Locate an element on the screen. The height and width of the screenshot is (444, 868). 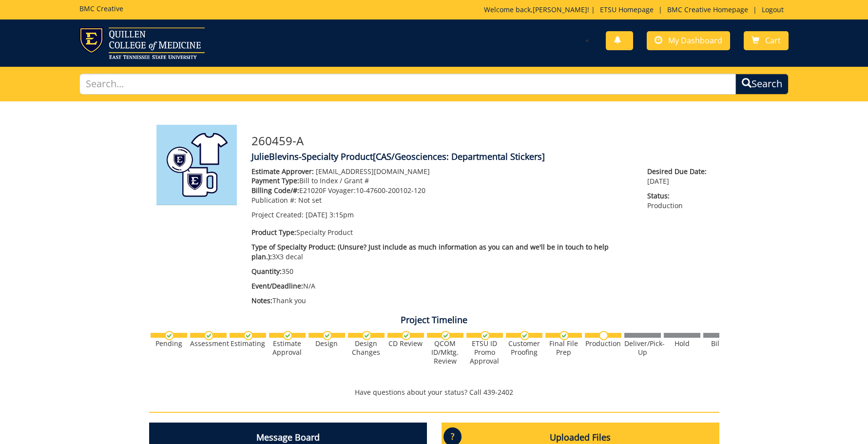
span: Publication #: is located at coordinates (274, 200).